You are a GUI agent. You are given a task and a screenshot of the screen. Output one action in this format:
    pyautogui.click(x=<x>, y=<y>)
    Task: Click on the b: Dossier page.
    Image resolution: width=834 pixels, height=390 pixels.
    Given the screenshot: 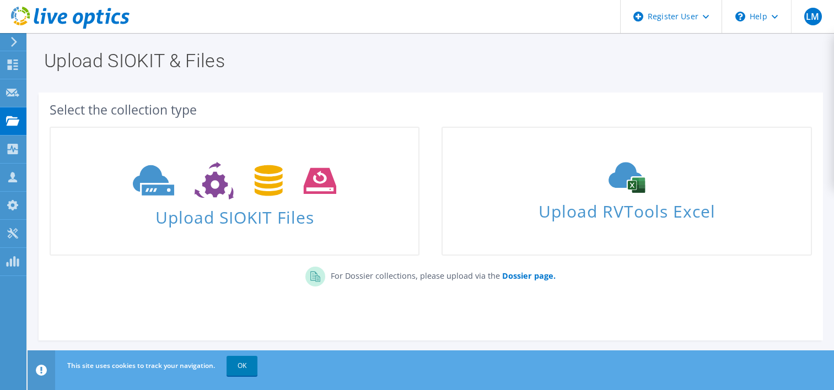 What is the action you would take?
    pyautogui.click(x=529, y=276)
    